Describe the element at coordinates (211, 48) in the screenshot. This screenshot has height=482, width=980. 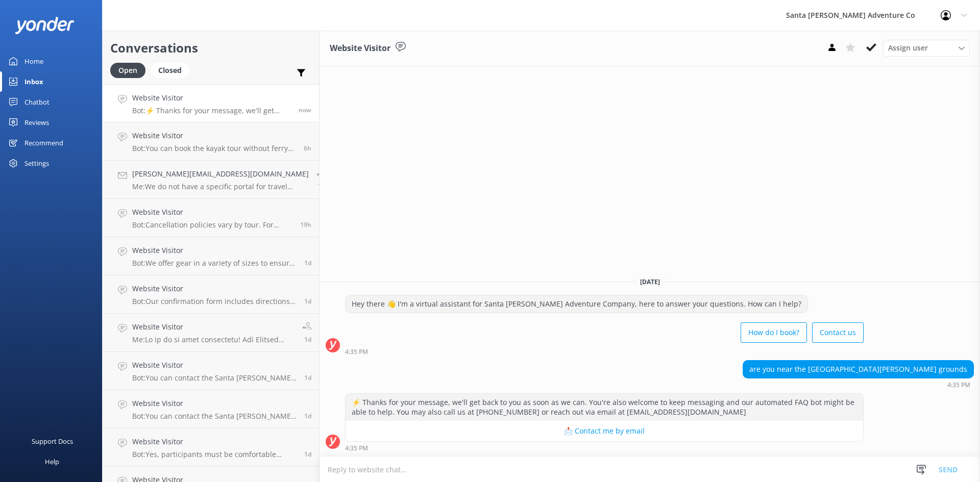
I see `h2: Conversations` at that location.